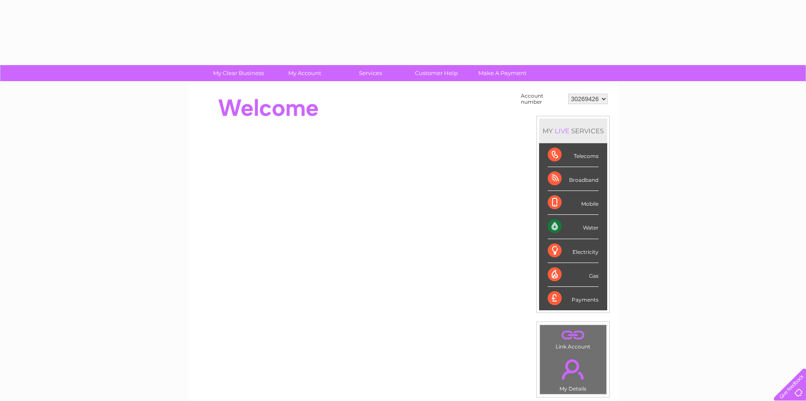 The height and width of the screenshot is (401, 806). I want to click on div: MY SERVICES, so click(573, 131).